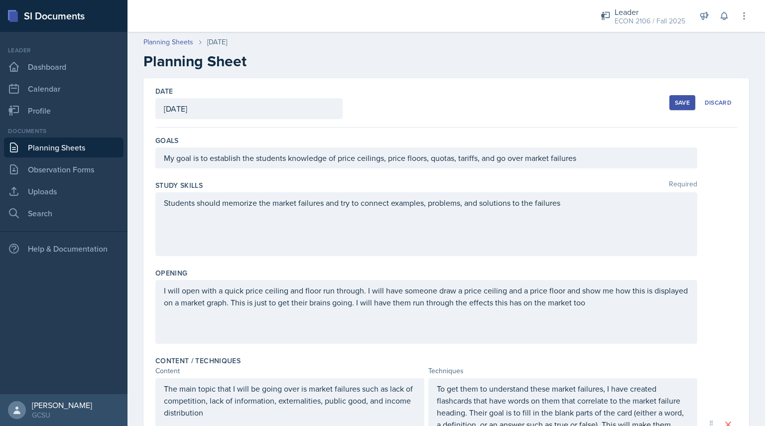 The image size is (765, 426). I want to click on a: Profile, so click(64, 111).